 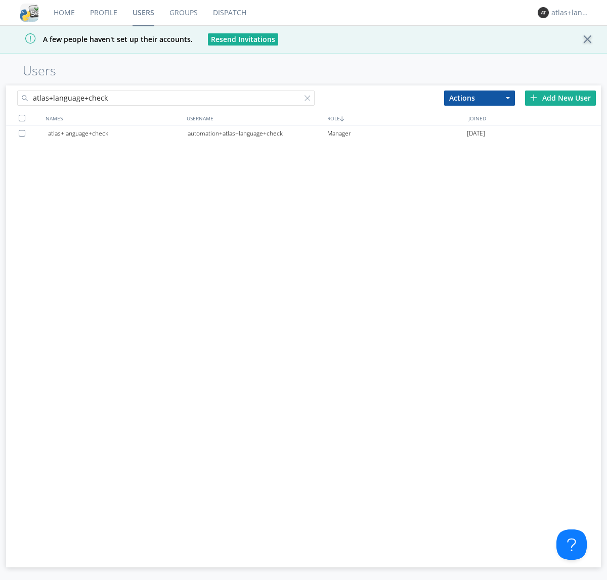 What do you see at coordinates (257, 134) in the screenshot?
I see `div: automation+atlas+language+check` at bounding box center [257, 134].